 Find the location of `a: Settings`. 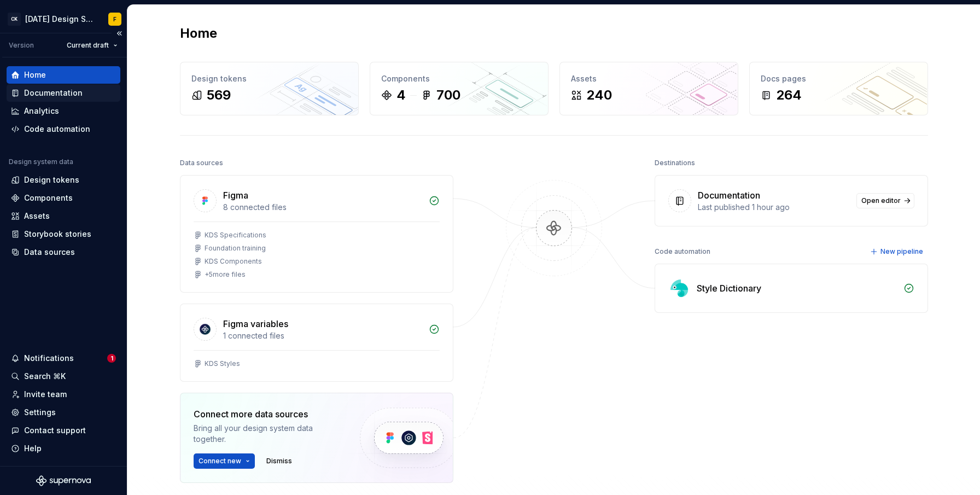

a: Settings is located at coordinates (64, 412).